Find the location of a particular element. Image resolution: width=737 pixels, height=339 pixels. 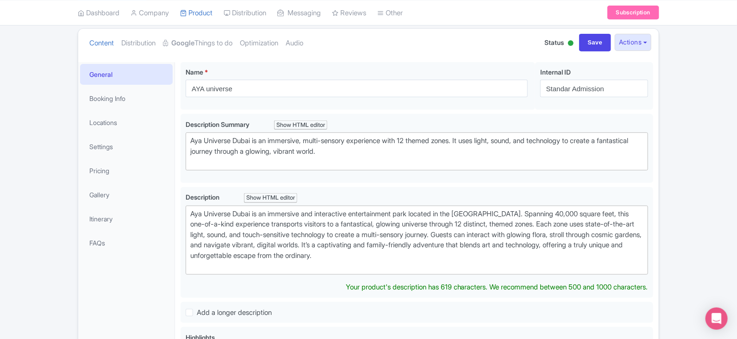

button: Actions is located at coordinates (633, 42).